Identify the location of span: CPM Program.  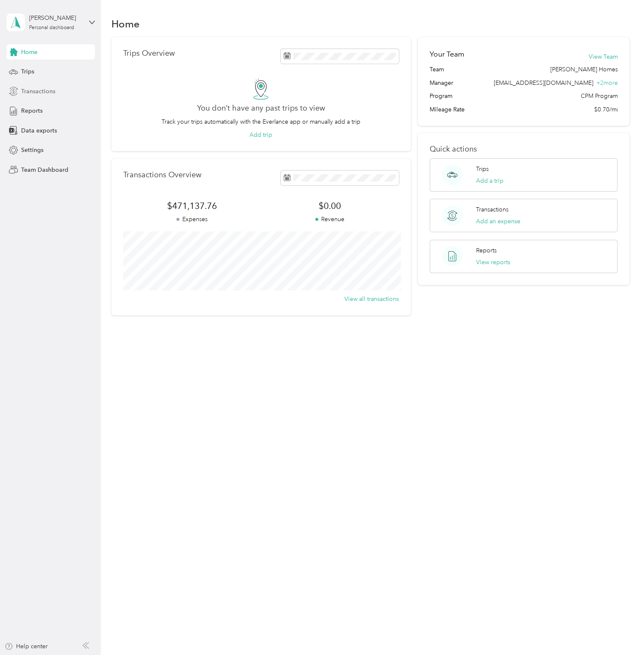
(599, 96).